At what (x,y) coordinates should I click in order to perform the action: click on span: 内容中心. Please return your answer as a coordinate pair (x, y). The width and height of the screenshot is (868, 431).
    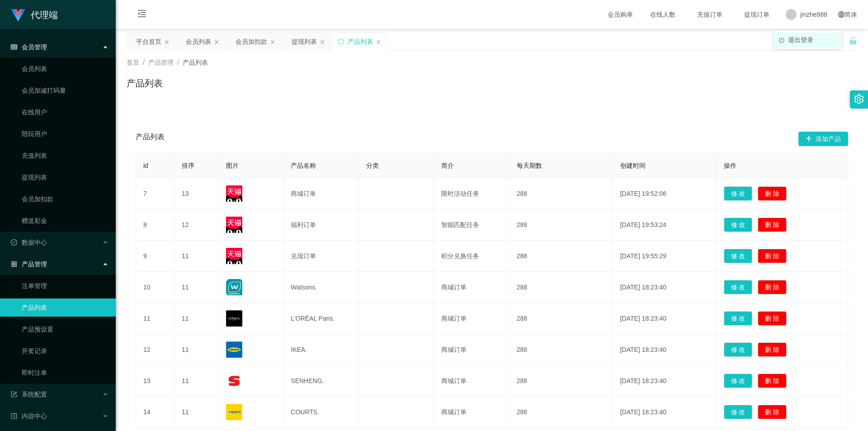
    Looking at the image, I should click on (29, 416).